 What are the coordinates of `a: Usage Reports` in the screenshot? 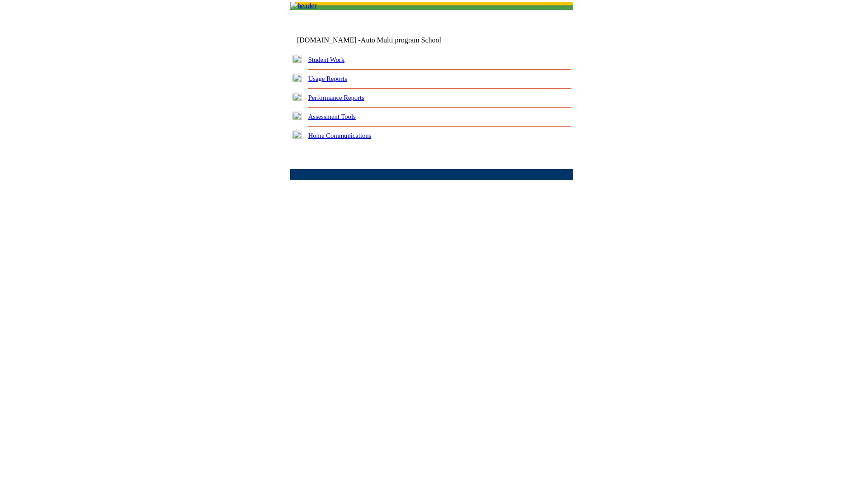 It's located at (328, 78).